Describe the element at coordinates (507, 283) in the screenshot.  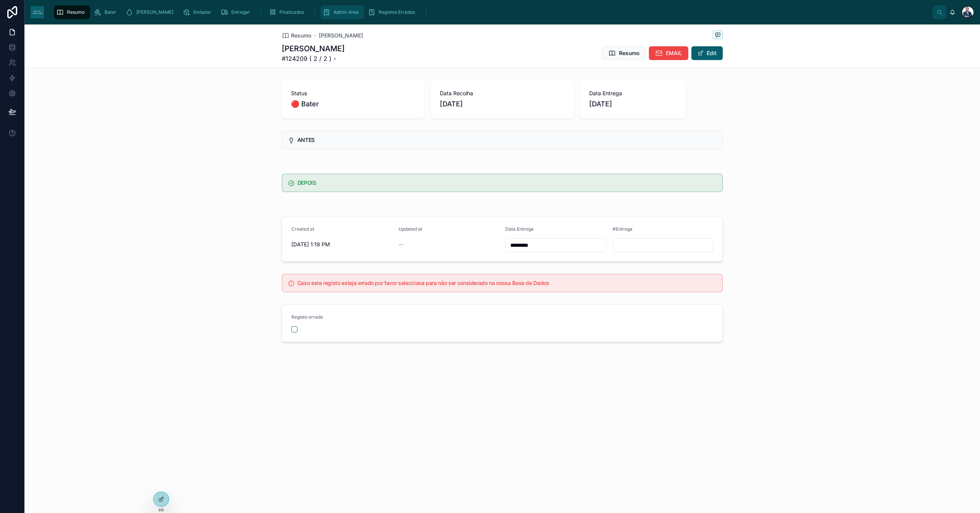
I see `h5: Caso este registo esteja errado por favor selecciona para não ser considerado na nossa Base de Dados` at that location.